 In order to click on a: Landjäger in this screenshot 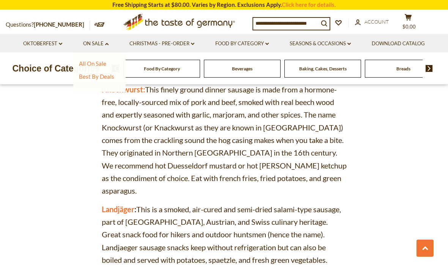, I will do `click(118, 209)`.